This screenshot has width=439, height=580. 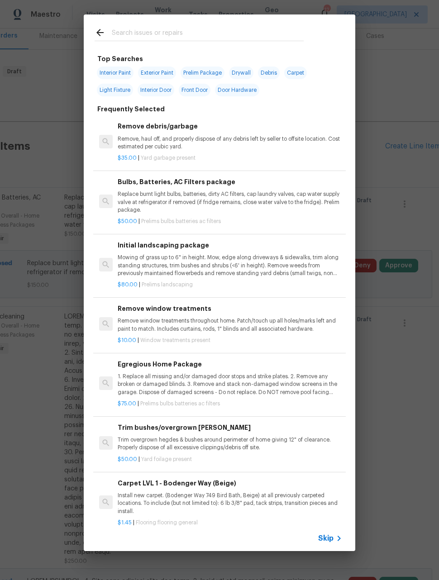 What do you see at coordinates (269, 73) in the screenshot?
I see `span: Debris` at bounding box center [269, 73].